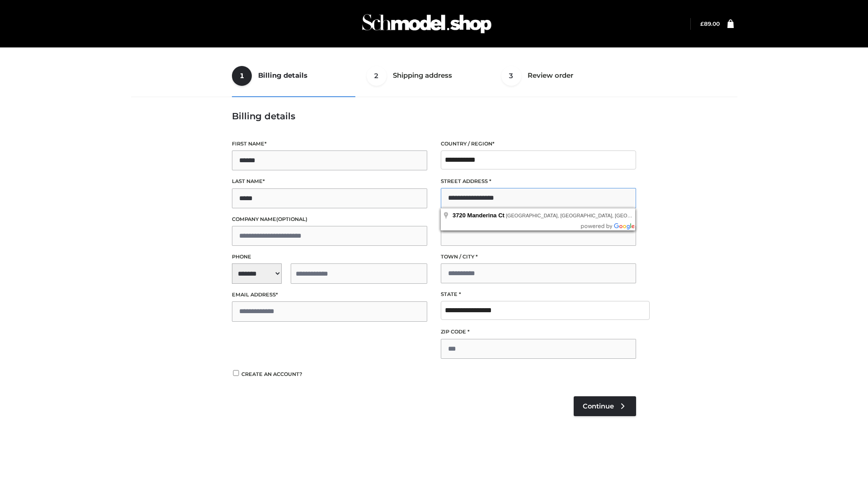 This screenshot has width=868, height=488. Describe the element at coordinates (427, 23) in the screenshot. I see `img: Schmodel Admin 964` at that location.